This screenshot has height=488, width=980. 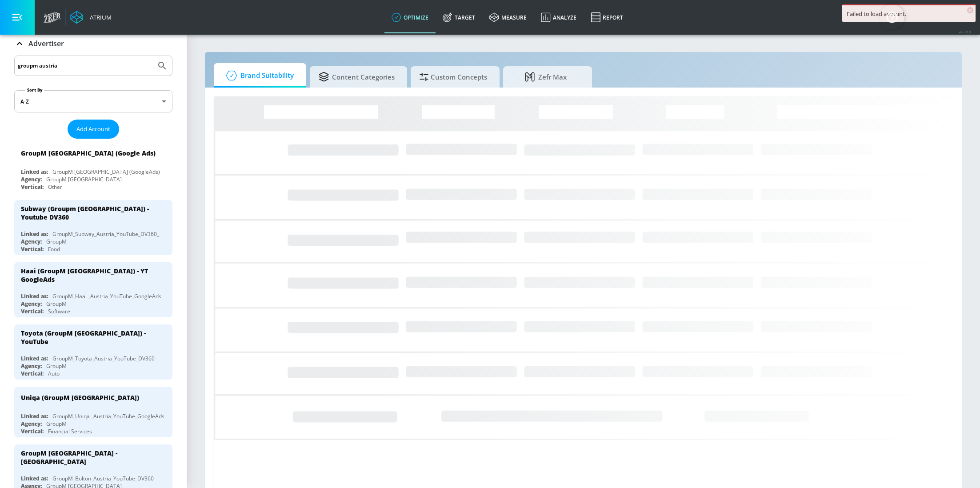 I want to click on p: Advertiser, so click(x=46, y=44).